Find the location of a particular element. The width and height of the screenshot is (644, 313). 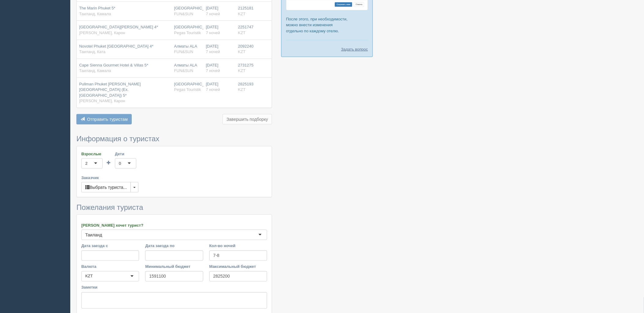

label: Дата заезда с is located at coordinates (110, 246).